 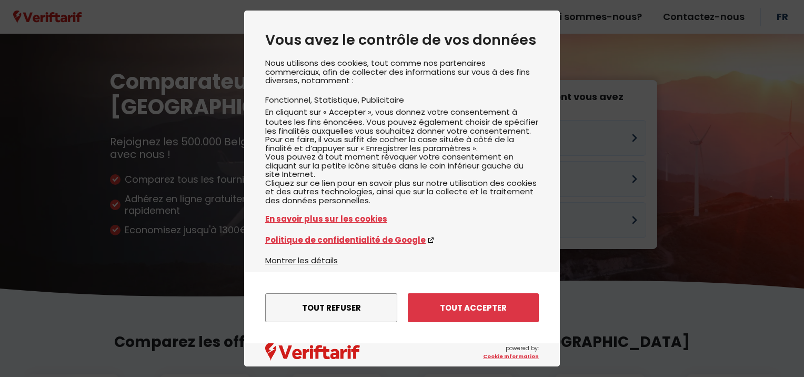 What do you see at coordinates (402, 240) in the screenshot?
I see `a: Politique de confidentialité de Google` at bounding box center [402, 240].